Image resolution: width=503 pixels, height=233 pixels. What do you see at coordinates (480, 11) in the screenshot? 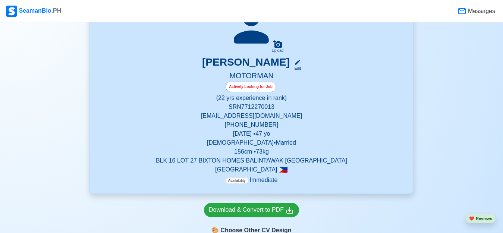
I see `span: Messages` at bounding box center [480, 11].